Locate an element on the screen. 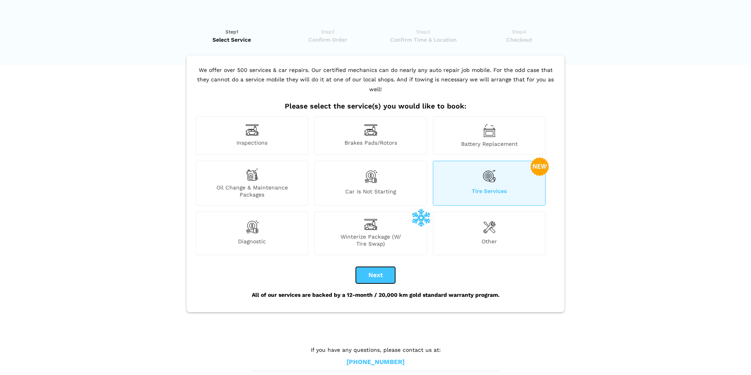 The image size is (751, 375). span: Diagnostic is located at coordinates (252, 242).